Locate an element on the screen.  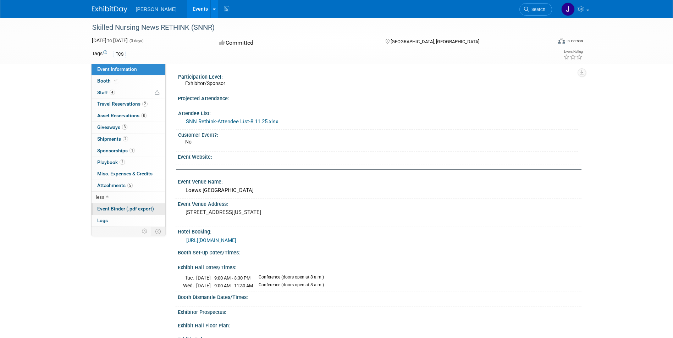
div: Event Venue Address: is located at coordinates (380, 203).